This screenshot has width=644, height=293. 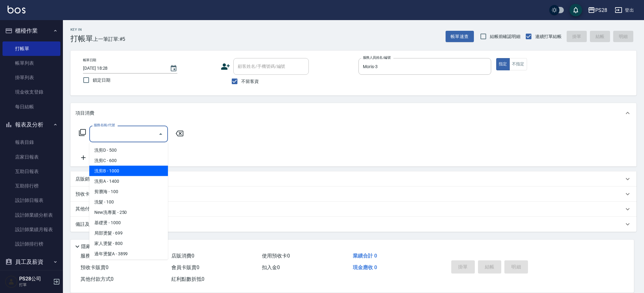 I want to click on span: 基礎燙 - 1000, so click(x=129, y=223).